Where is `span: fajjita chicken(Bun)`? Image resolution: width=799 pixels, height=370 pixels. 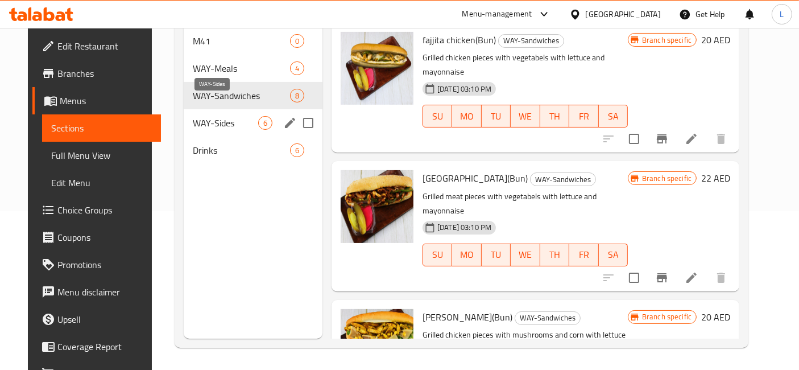
span: fajjita chicken(Bun) is located at coordinates (459, 40).